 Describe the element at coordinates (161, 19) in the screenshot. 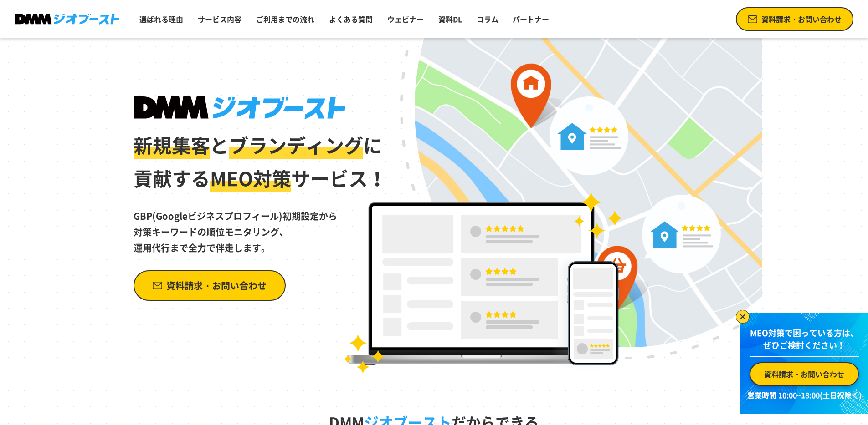

I see `a: 選ばれる理由` at that location.